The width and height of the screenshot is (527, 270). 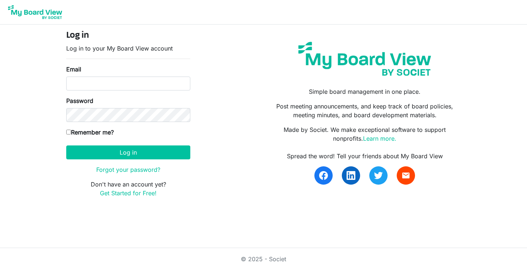 What do you see at coordinates (128, 152) in the screenshot?
I see `button: Log in` at bounding box center [128, 152].